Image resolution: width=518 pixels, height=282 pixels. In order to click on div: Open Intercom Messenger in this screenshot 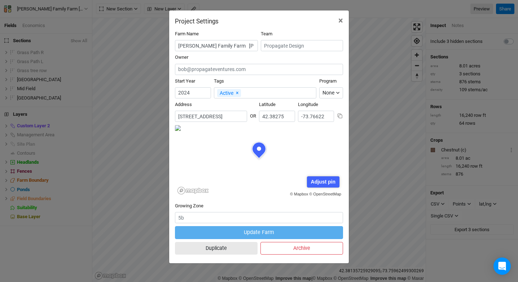, I will do `click(502, 266)`.